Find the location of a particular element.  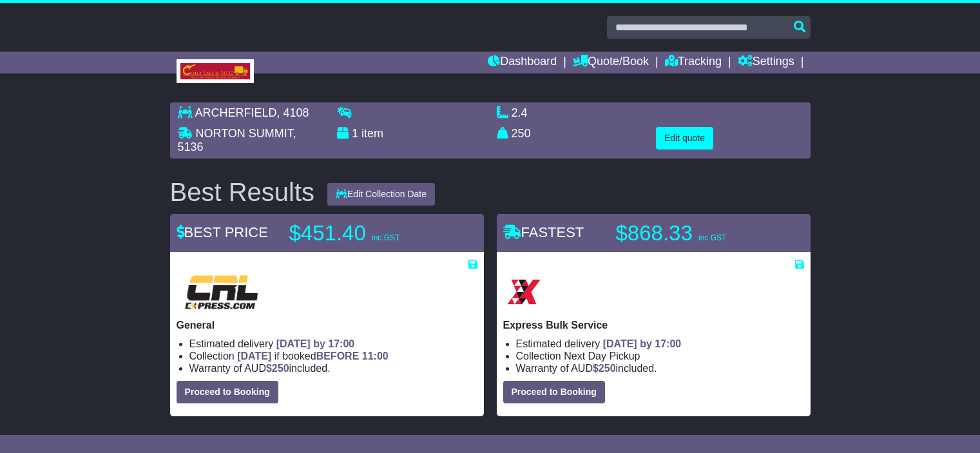

span: FASTEST is located at coordinates (544, 232).